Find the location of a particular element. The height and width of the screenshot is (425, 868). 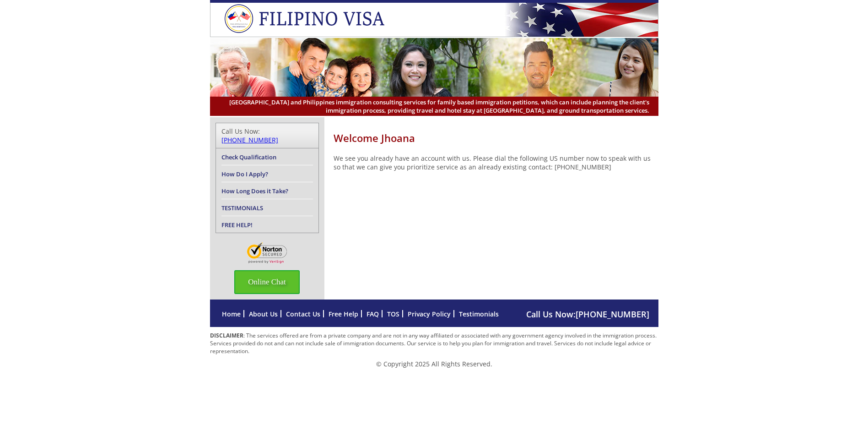

span: Online Chat is located at coordinates (267, 282).